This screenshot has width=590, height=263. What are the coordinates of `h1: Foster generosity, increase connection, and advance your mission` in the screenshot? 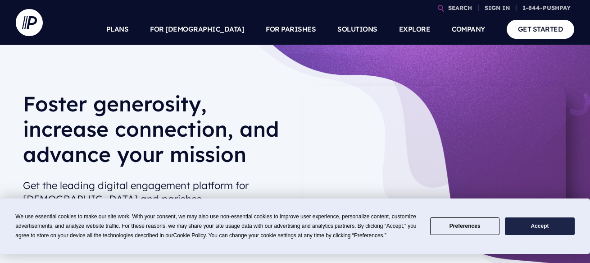 It's located at (155, 132).